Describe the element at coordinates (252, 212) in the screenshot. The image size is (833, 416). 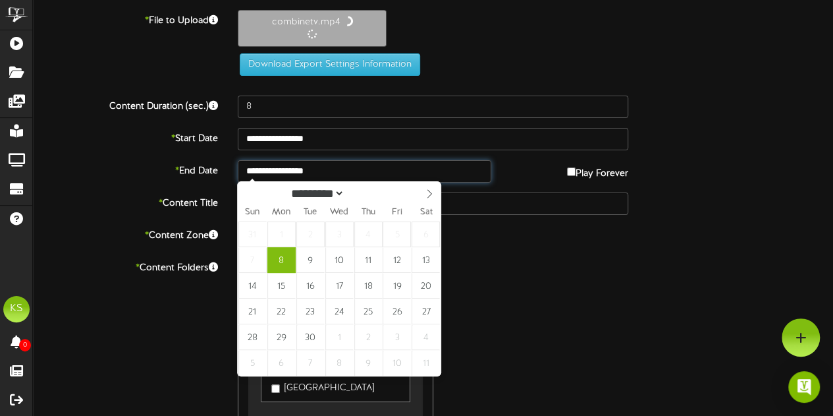
I see `span: Sun` at that location.